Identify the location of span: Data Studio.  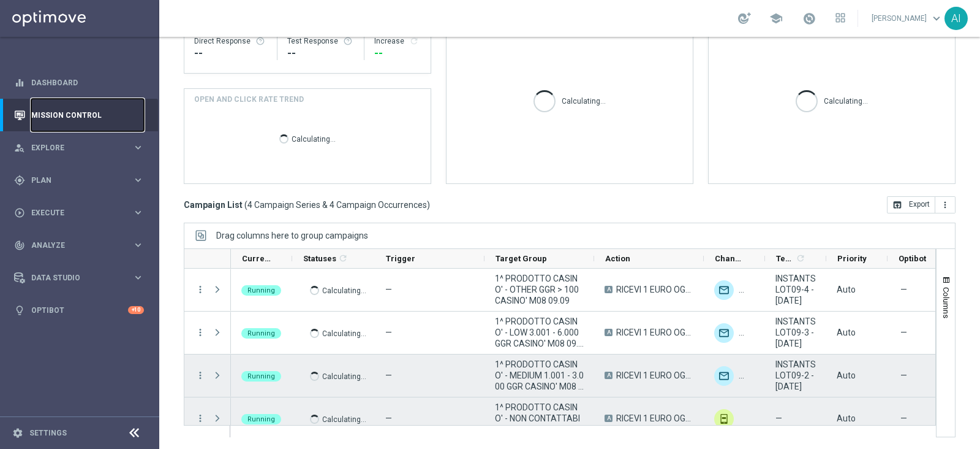
(82, 278).